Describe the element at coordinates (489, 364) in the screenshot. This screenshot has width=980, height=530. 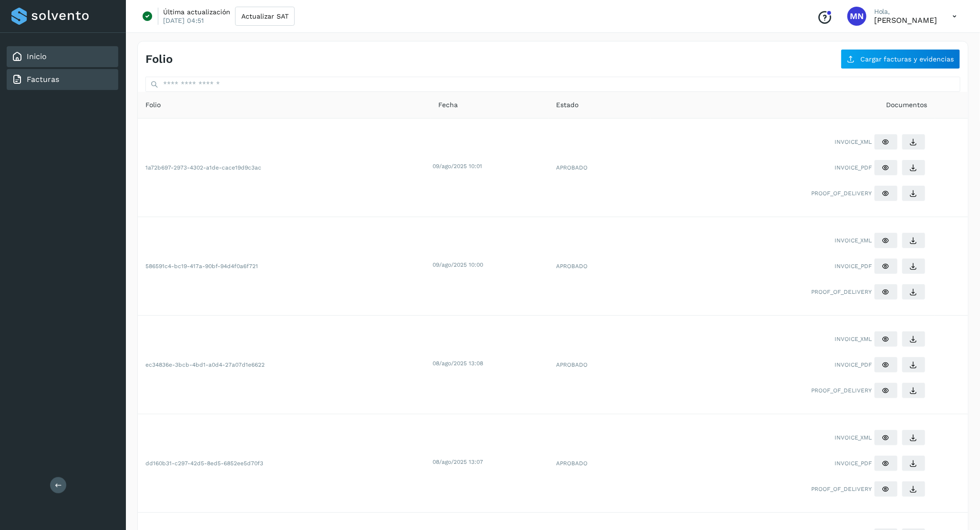
I see `div: 08/ago/2025 13:08` at that location.